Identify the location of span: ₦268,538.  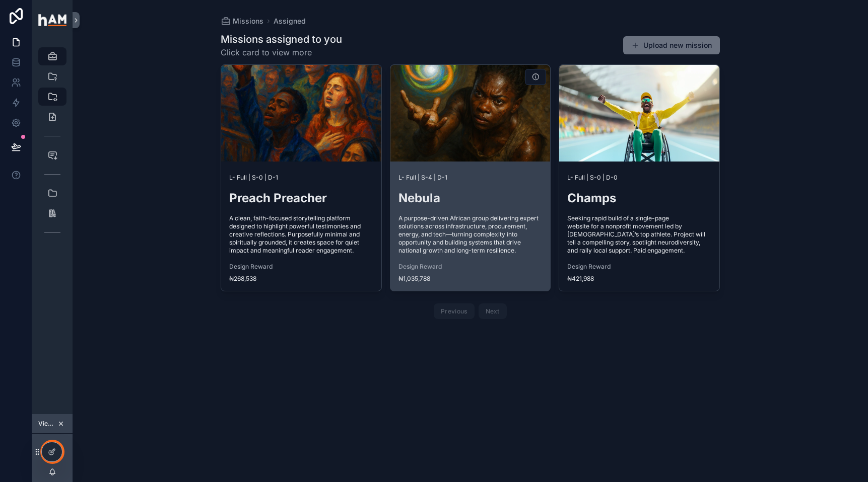
(301, 279).